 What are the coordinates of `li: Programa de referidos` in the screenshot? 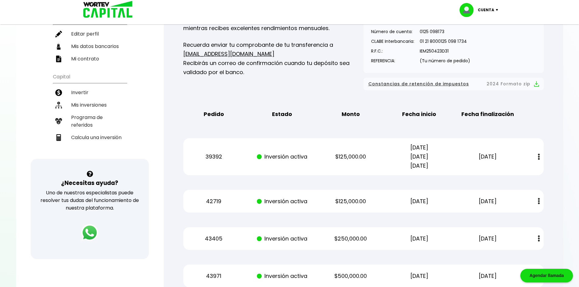 It's located at (90, 121).